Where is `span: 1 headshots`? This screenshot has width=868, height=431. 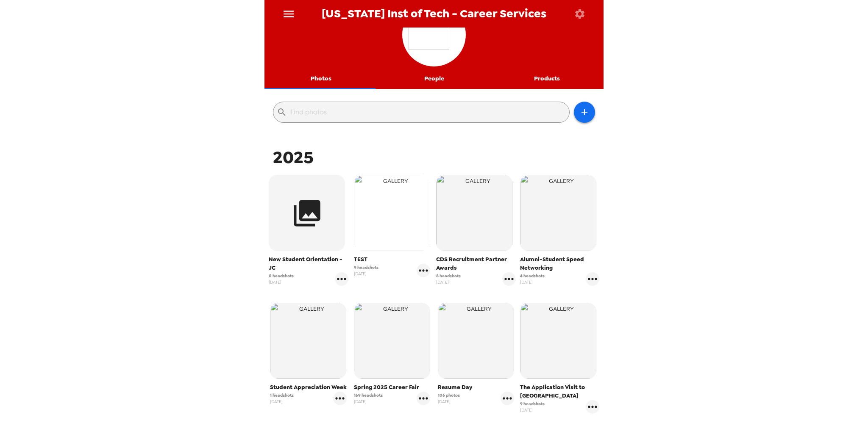
span: 1 headshots is located at coordinates (282, 395).